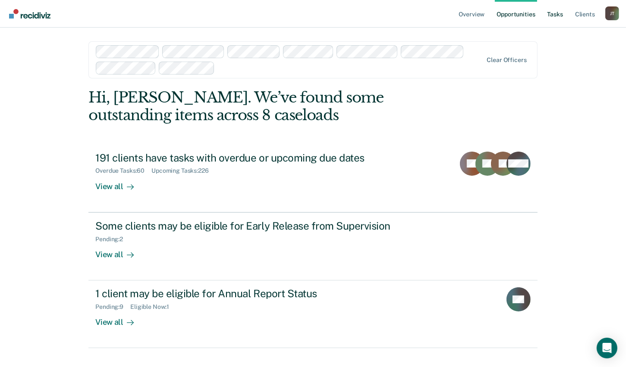 This screenshot has height=367, width=626. Describe the element at coordinates (612, 13) in the screenshot. I see `button: Profile dropdown button` at that location.